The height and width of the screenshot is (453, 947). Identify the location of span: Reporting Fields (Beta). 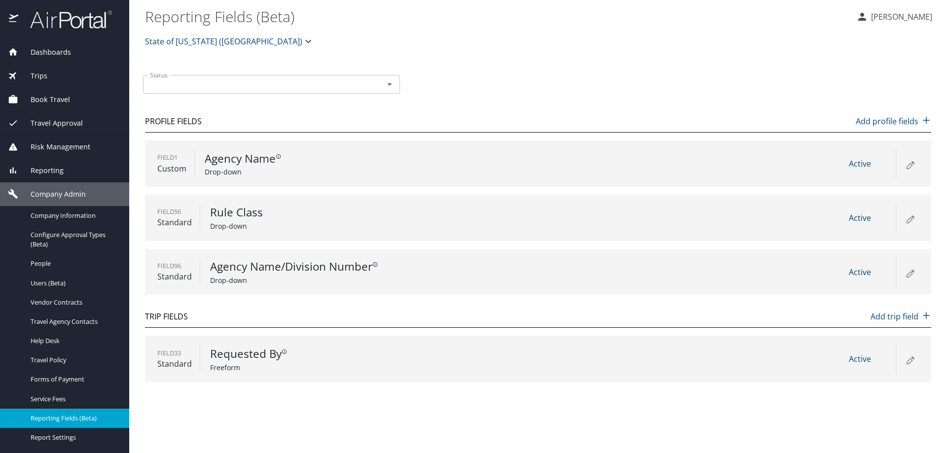
(74, 418).